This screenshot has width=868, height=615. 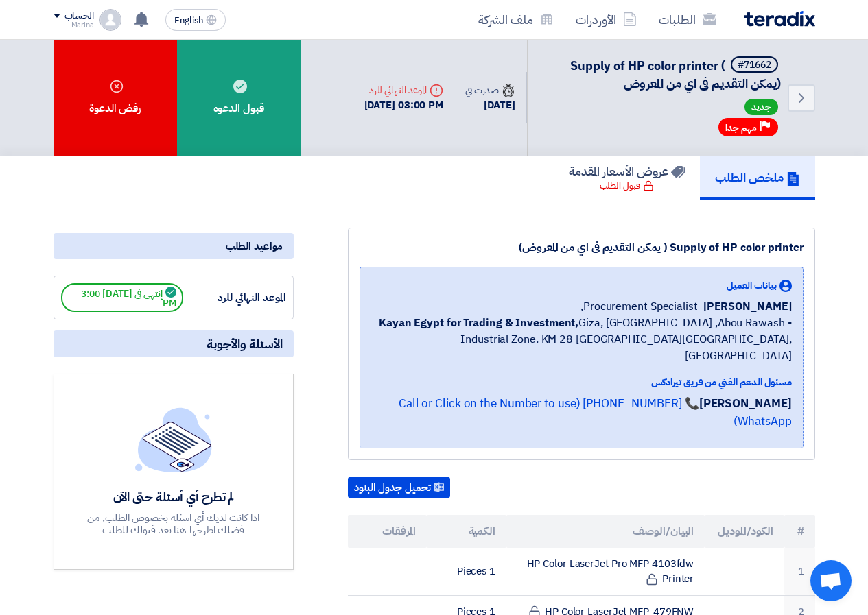 I want to click on td: 1 Pieces, so click(x=466, y=572).